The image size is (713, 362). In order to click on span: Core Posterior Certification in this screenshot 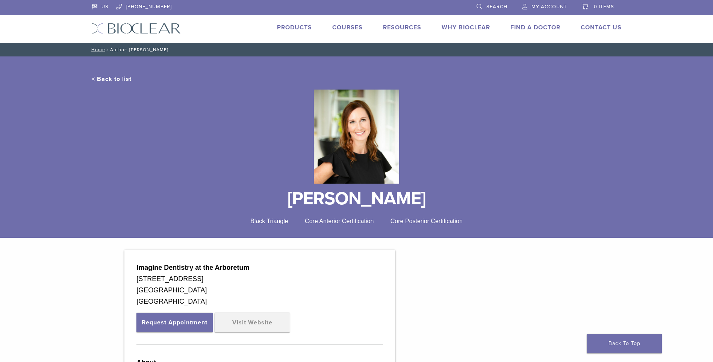, I will do `click(427, 221)`.